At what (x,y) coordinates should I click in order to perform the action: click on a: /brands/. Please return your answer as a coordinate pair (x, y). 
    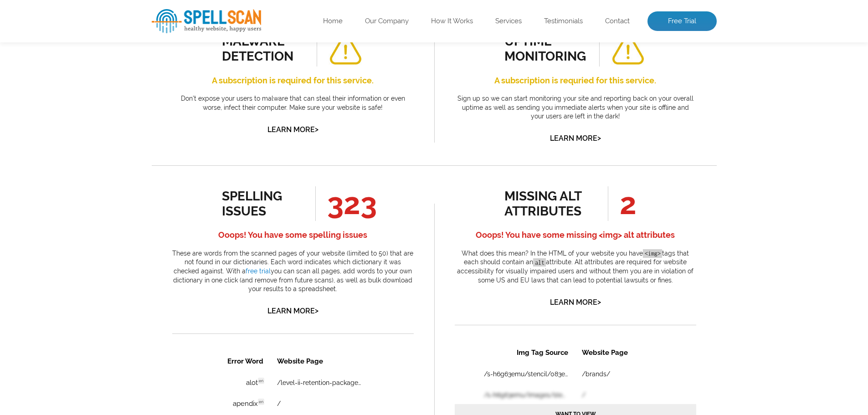
    Looking at the image, I should click on (141, 33).